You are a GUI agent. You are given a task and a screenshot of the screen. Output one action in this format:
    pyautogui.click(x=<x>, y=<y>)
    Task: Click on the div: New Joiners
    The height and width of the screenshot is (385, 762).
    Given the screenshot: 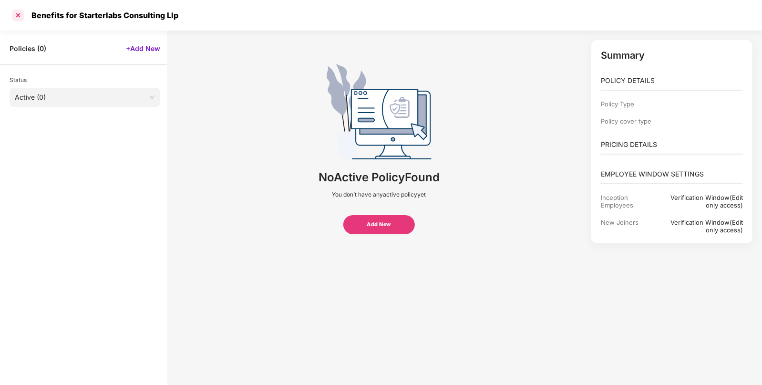 What is the action you would take?
    pyautogui.click(x=630, y=226)
    